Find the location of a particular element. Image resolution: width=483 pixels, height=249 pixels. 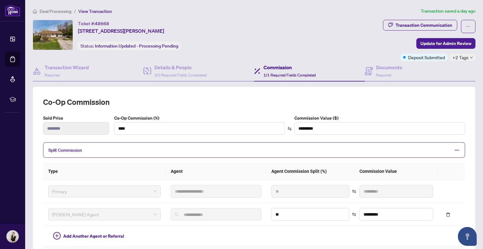

span: RAHR Agent is located at coordinates (104, 214).